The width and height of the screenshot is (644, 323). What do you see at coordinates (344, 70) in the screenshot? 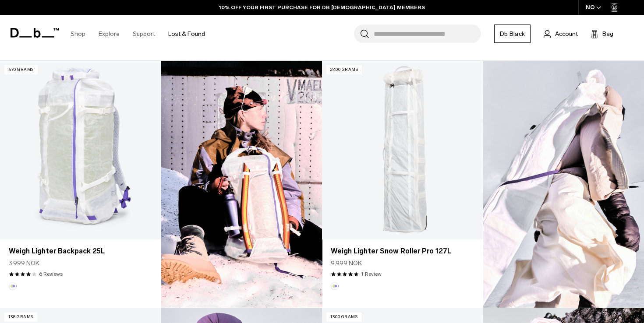
I see `p: 2400 grams` at bounding box center [344, 70].